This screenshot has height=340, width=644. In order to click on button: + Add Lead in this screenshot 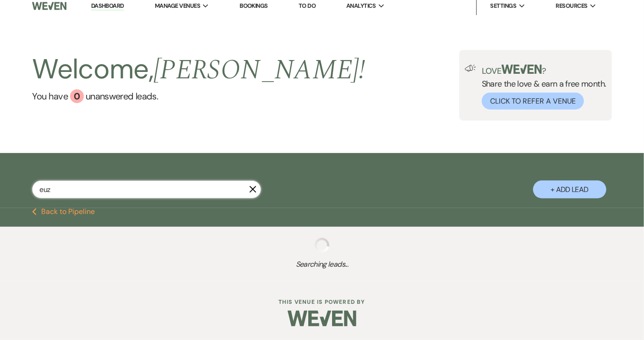, I will do `click(570, 189)`.